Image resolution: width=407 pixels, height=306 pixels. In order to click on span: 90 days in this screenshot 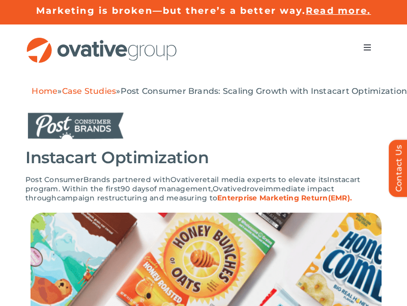, I will do `click(135, 188)`.